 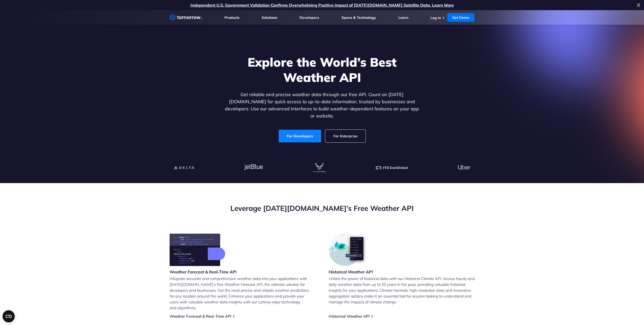 What do you see at coordinates (203, 272) in the screenshot?
I see `h3: Weather Forecast & Real-Time API` at bounding box center [203, 272].